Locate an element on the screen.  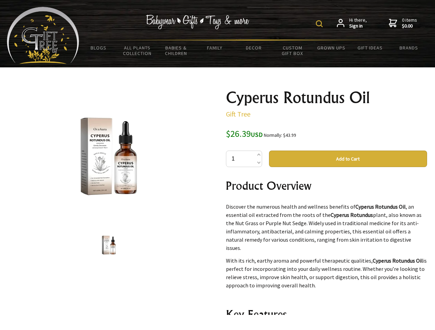
span: Hi there, is located at coordinates (358, 23).